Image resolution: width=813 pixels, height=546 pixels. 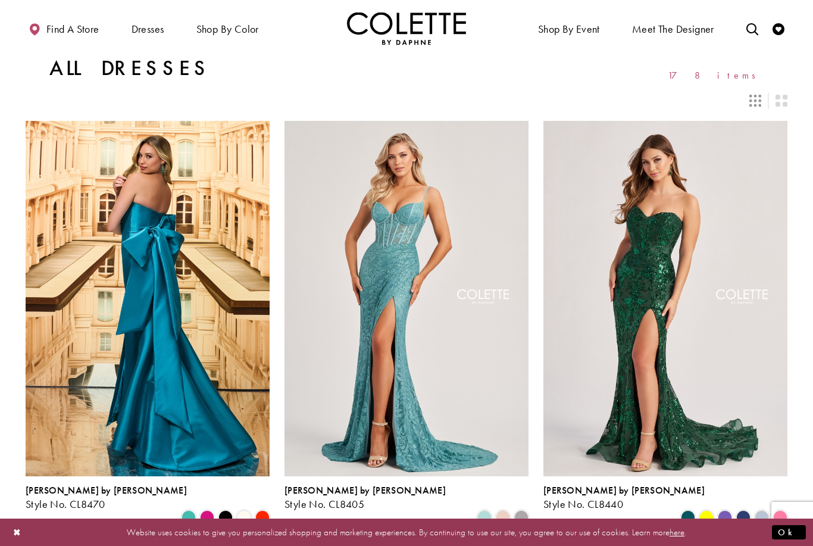 I want to click on a: Toggle search, so click(x=752, y=28).